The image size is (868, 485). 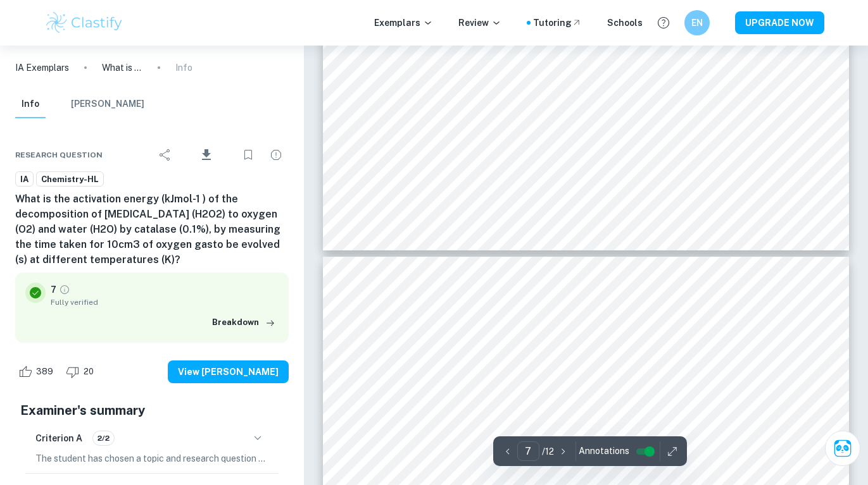 What do you see at coordinates (59, 155) in the screenshot?
I see `span: Research question` at bounding box center [59, 155].